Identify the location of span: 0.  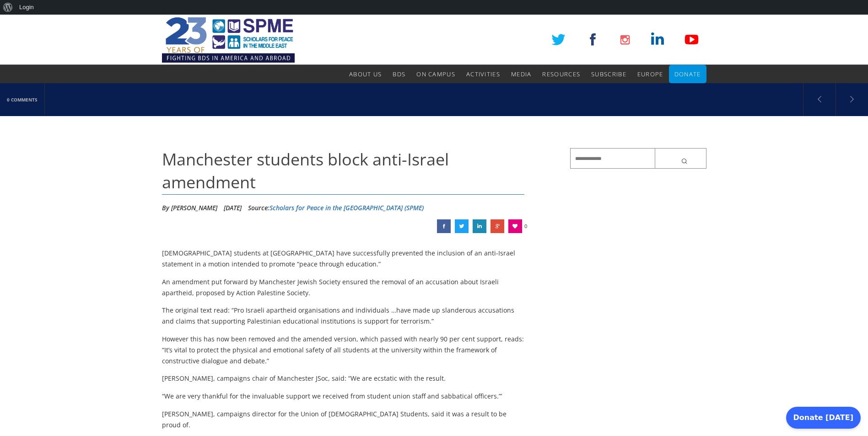
(526, 226).